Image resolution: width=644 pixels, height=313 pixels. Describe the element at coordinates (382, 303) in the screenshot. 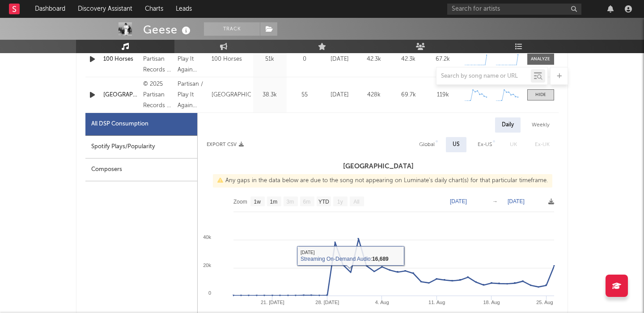

I see `text: 4. Aug` at that location.